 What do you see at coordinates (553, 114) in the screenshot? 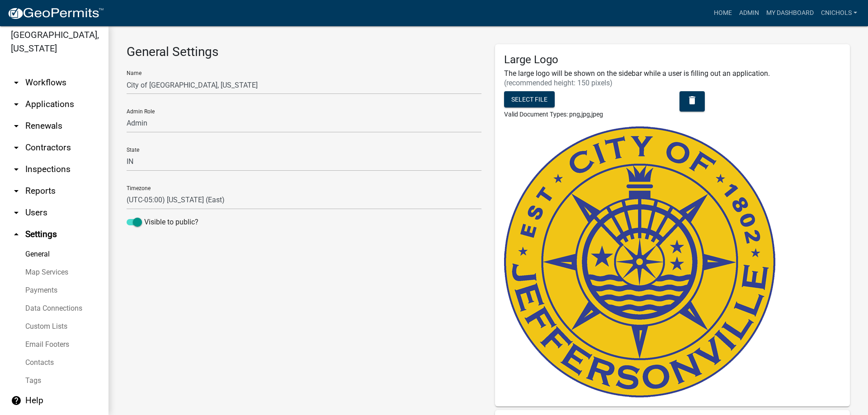
I see `span: Valid Document Types: png,jpg,jpeg` at bounding box center [553, 114].